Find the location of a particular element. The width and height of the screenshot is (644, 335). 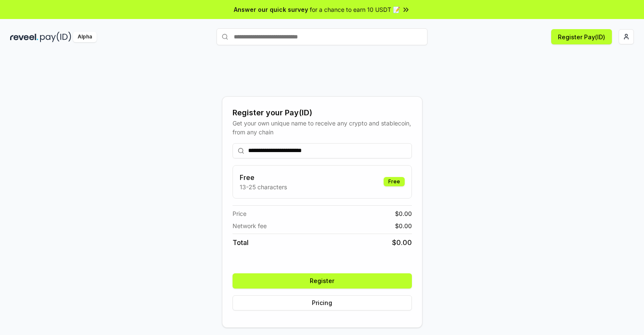

span: Answer our quick survey is located at coordinates (271, 9).